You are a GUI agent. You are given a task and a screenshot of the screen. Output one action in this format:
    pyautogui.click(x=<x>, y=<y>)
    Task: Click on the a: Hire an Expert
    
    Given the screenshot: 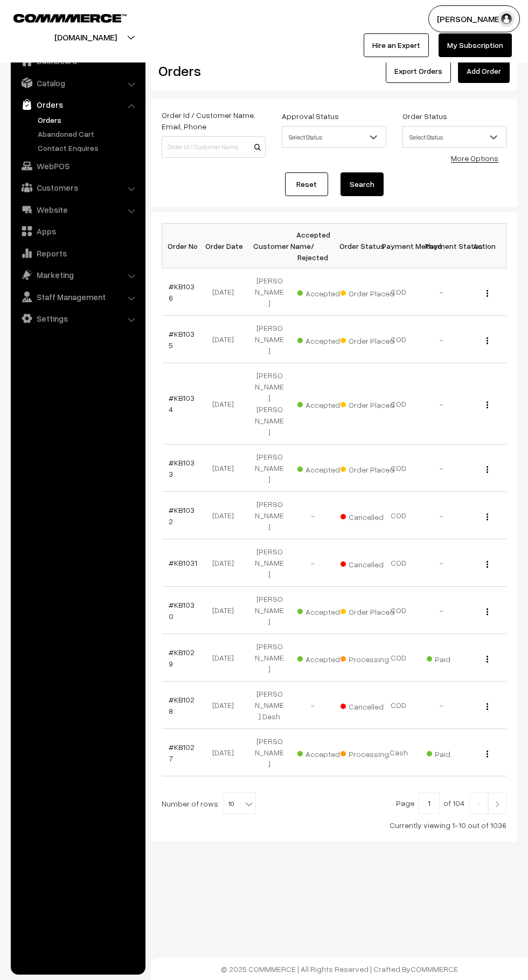 What is the action you would take?
    pyautogui.click(x=396, y=45)
    